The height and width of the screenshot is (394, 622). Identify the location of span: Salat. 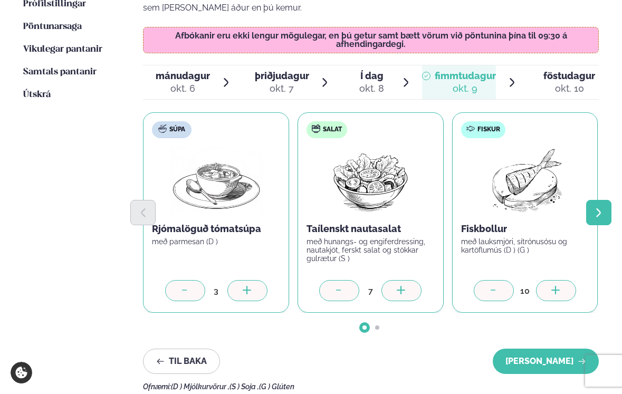
(332, 130).